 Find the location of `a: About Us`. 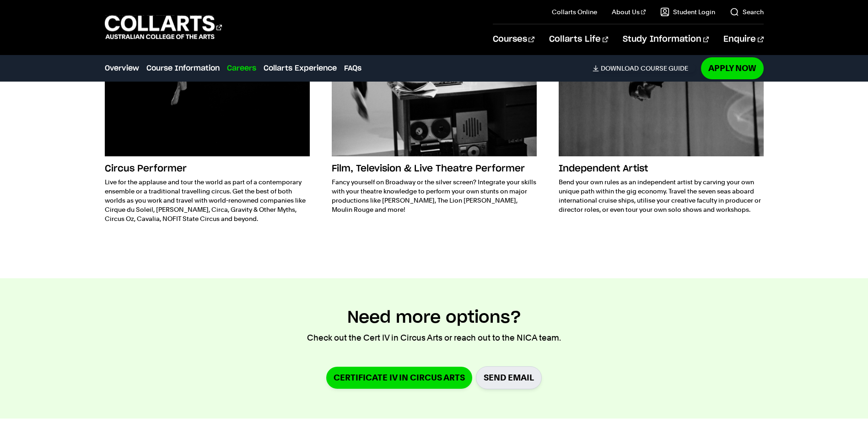

a: About Us is located at coordinates (629, 12).